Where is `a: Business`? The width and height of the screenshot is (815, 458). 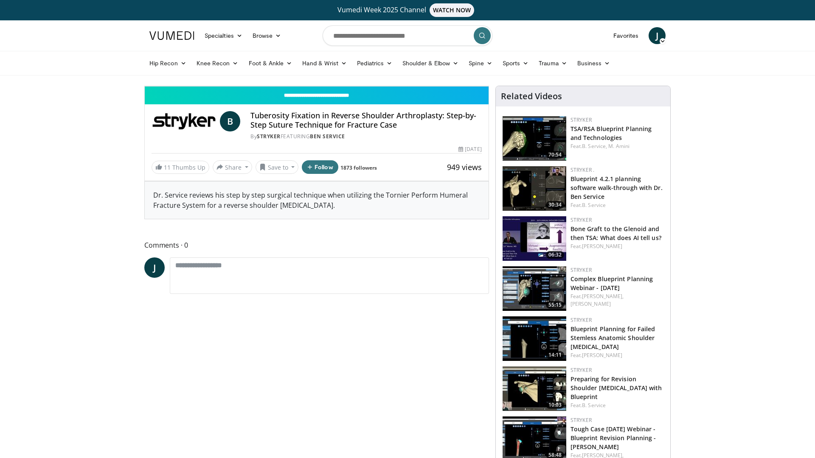
a: Business is located at coordinates (594, 63).